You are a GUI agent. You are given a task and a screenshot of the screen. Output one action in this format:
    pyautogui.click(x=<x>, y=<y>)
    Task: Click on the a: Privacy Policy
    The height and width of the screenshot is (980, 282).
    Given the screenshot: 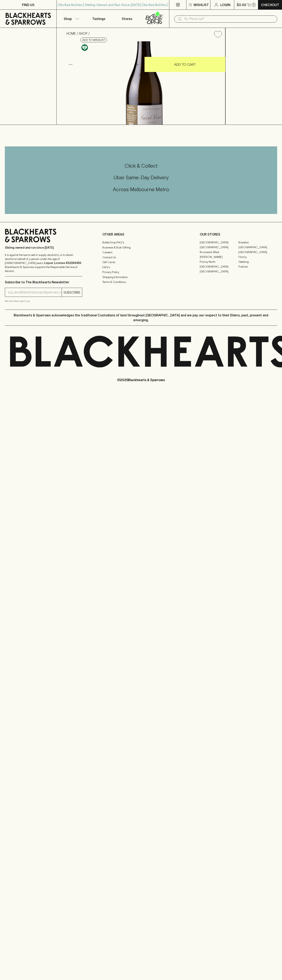 What is the action you would take?
    pyautogui.click(x=141, y=272)
    